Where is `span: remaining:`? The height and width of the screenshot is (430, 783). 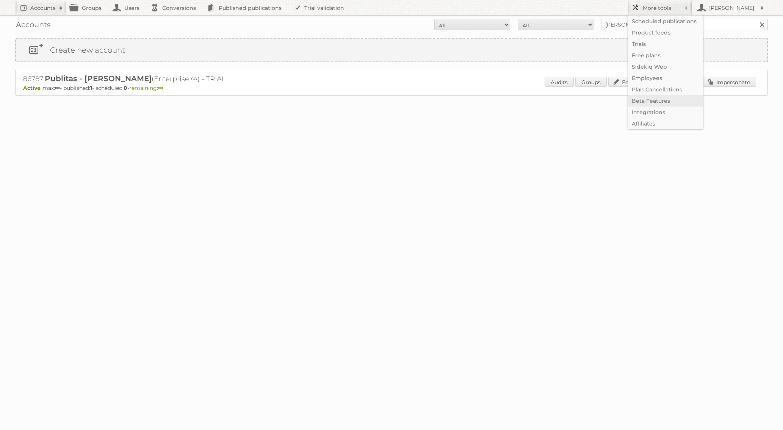 span: remaining: is located at coordinates (146, 88).